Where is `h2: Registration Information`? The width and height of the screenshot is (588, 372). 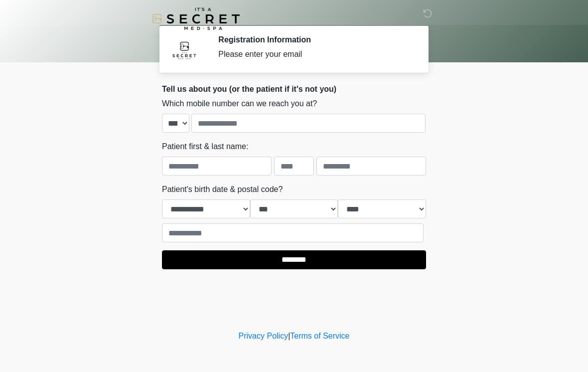 h2: Registration Information is located at coordinates (315, 40).